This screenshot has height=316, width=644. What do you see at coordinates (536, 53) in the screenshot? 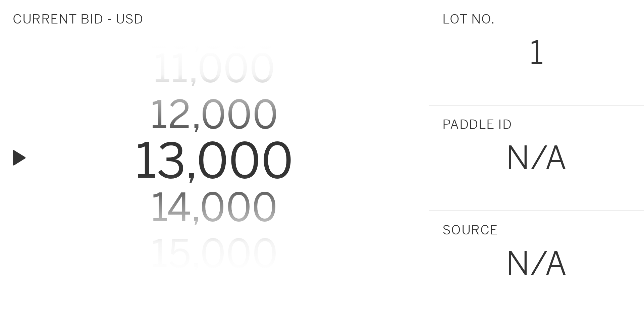
I see `div: 1` at bounding box center [536, 53].